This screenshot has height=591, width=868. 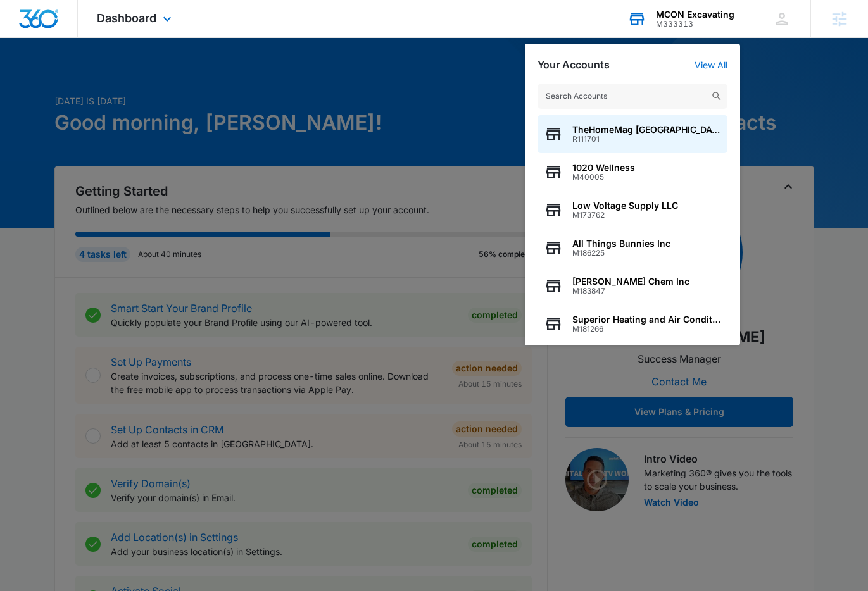 What do you see at coordinates (632, 97) in the screenshot?
I see `input: Search Accounts` at bounding box center [632, 97].